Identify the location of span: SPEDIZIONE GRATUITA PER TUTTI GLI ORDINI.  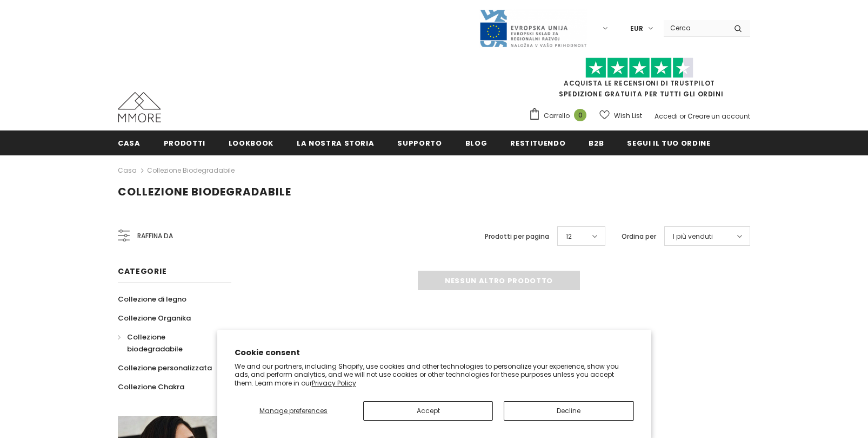
(639, 80).